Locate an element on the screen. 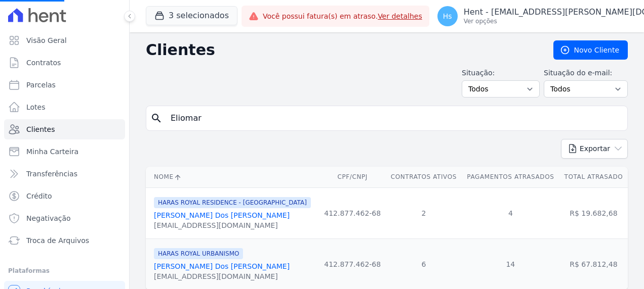 Image resolution: width=644 pixels, height=289 pixels. a: Visão Geral is located at coordinates (64, 40).